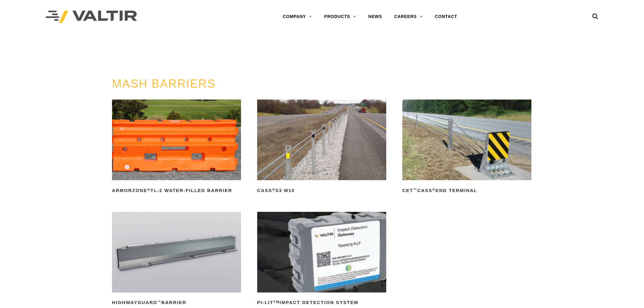 This screenshot has height=308, width=644. Describe the element at coordinates (91, 17) in the screenshot. I see `img: Valtir` at that location.